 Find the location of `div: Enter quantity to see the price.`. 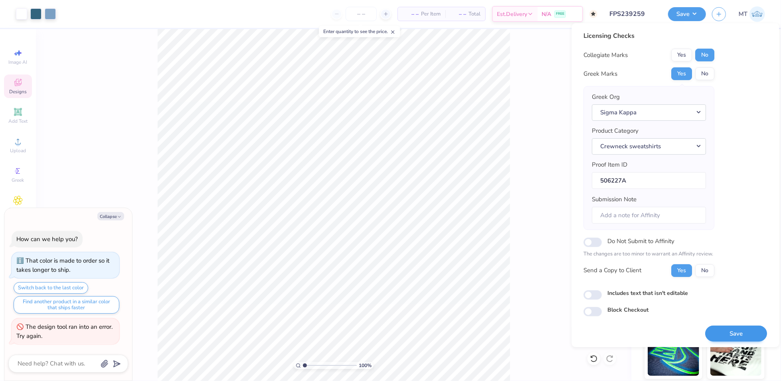

div: Enter quantity to see the price. is located at coordinates (359, 32).